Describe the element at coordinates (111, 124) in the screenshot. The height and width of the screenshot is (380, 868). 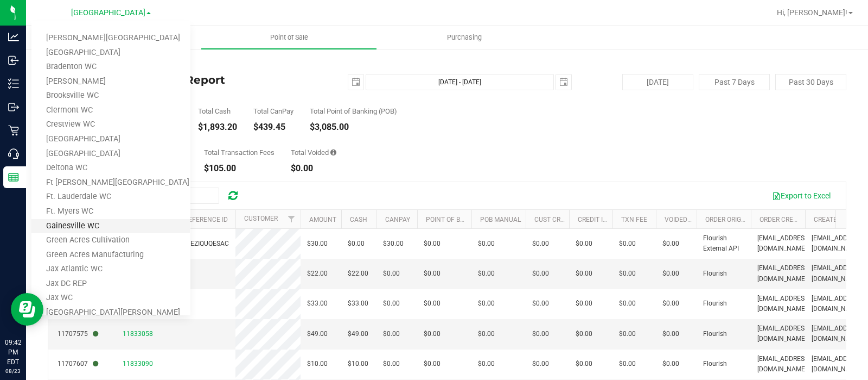
I see `a: Crestview WC` at that location.